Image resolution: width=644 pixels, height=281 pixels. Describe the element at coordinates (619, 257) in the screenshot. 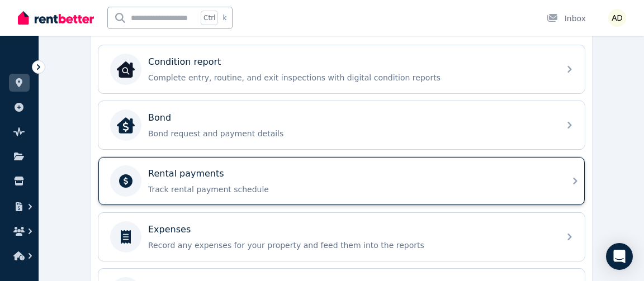

I see `div: Open Intercom Messenger` at that location.